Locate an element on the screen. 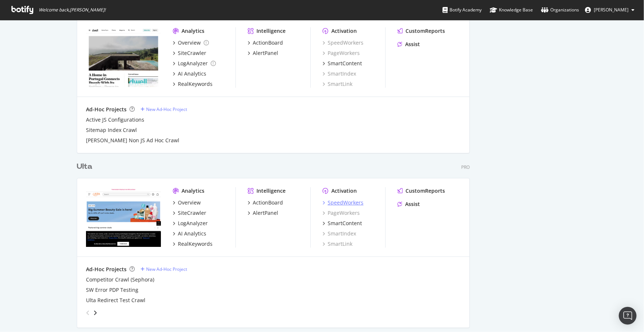  img: www.ulta.com is located at coordinates (123, 217).